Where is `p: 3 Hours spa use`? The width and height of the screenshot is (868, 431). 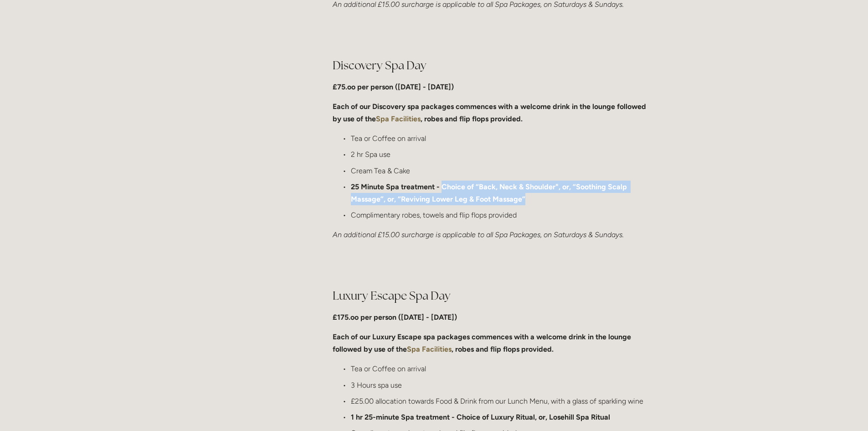
p: 3 Hours spa use is located at coordinates (501, 384).